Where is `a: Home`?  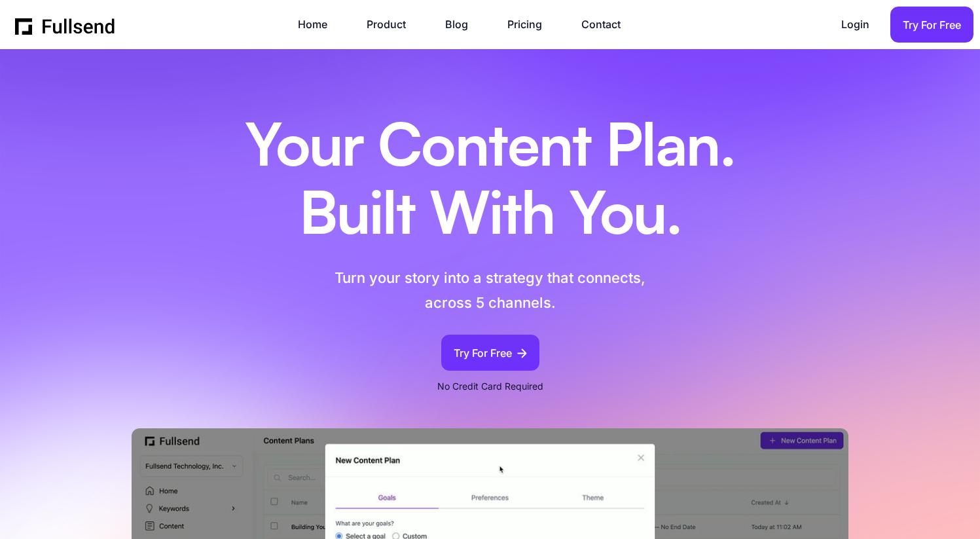 a: Home is located at coordinates (319, 24).